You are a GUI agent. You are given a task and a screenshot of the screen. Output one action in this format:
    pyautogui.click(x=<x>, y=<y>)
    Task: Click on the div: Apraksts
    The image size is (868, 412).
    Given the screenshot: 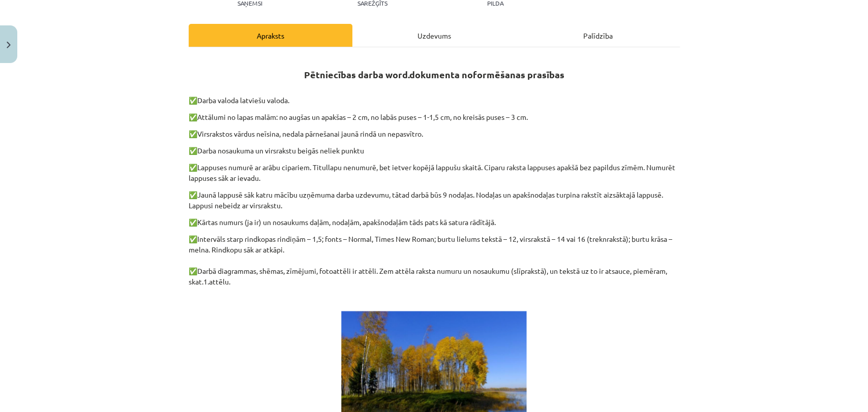 What is the action you would take?
    pyautogui.click(x=270, y=35)
    